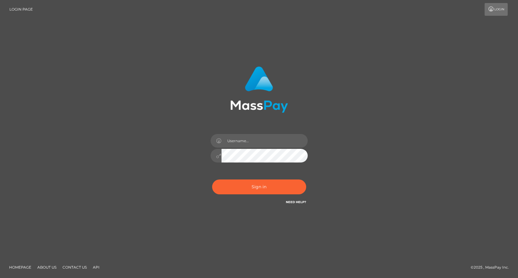  What do you see at coordinates (75, 267) in the screenshot?
I see `a: Contact Us` at bounding box center [75, 267].